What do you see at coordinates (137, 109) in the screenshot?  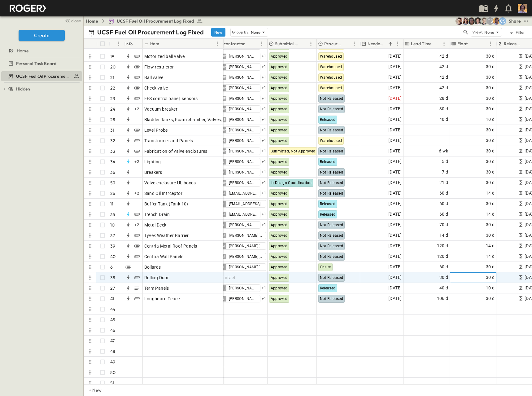 I see `div: + 2` at bounding box center [137, 109].